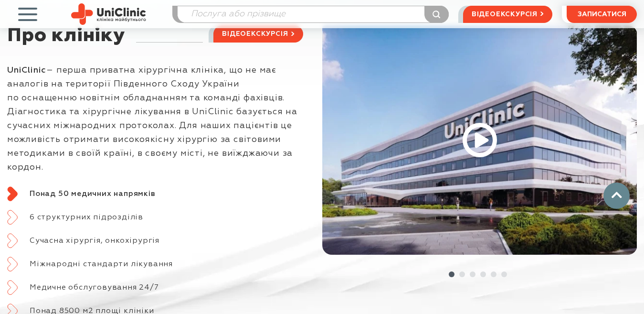 This screenshot has height=314, width=644. Describe the element at coordinates (83, 287) in the screenshot. I see `a: Медичне обслуговування 24/7` at that location.